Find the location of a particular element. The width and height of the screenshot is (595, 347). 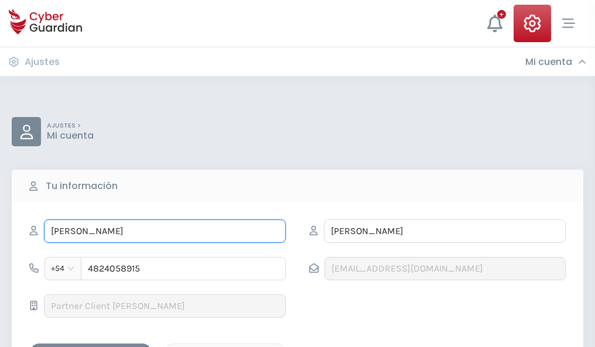

p: AJUSTES > is located at coordinates (70, 126).